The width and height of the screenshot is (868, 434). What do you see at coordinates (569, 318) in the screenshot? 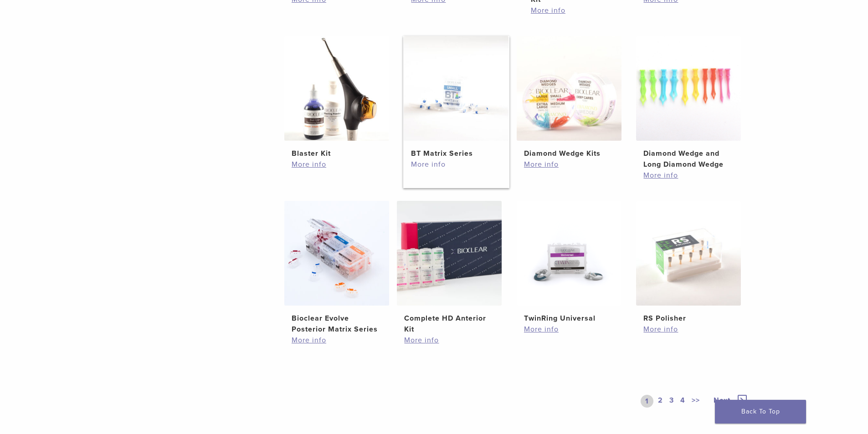
I see `h2: TwinRing Universal` at bounding box center [569, 318].